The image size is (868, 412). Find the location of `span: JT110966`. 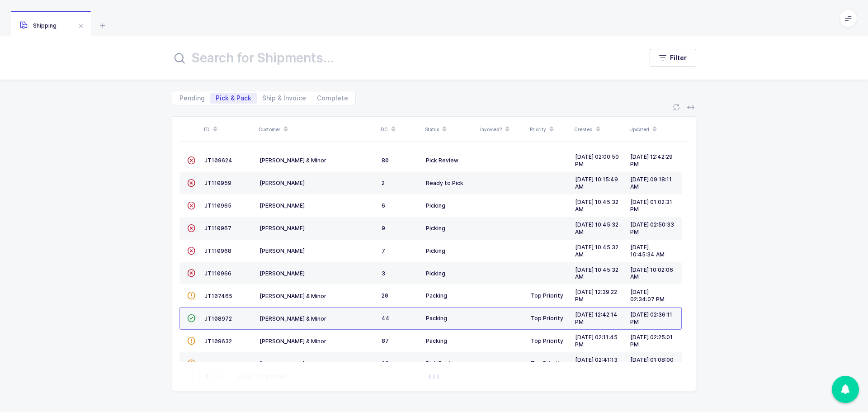

span: JT110966 is located at coordinates (218, 273).